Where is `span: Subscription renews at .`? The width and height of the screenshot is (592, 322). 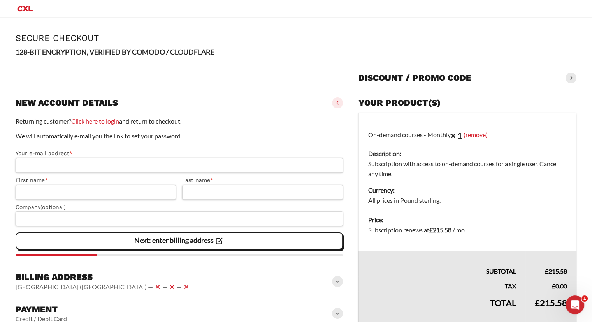 span: Subscription renews at . is located at coordinates (417, 229).